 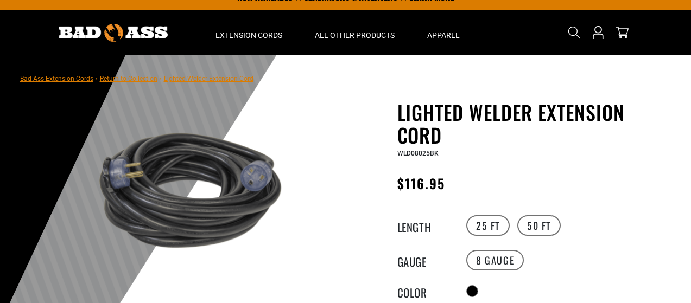 What do you see at coordinates (495, 261) in the screenshot?
I see `label: 8 Gauge` at bounding box center [495, 261].